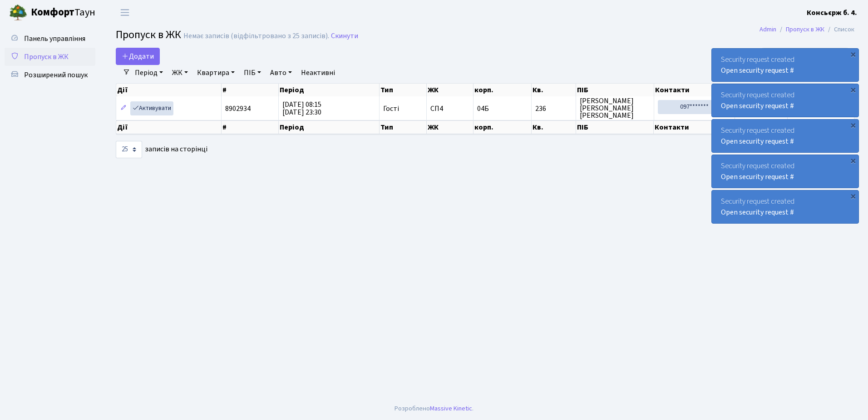 Image resolution: width=868 pixels, height=420 pixels. Describe the element at coordinates (483, 109) in the screenshot. I see `span: 04Б` at that location.